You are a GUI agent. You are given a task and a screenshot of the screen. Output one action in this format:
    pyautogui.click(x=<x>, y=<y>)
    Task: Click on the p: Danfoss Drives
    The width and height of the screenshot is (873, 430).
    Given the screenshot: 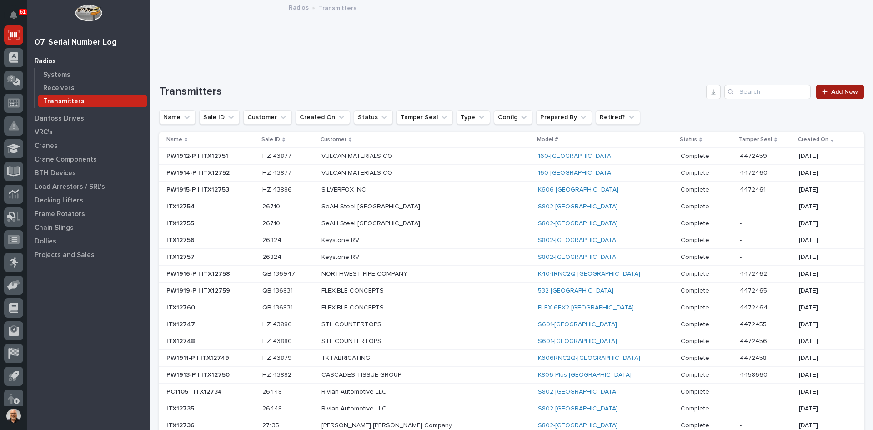 What is the action you would take?
    pyautogui.click(x=59, y=119)
    